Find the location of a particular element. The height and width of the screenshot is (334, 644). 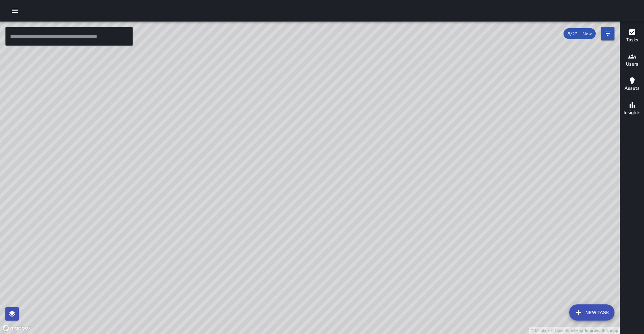

h6: Users is located at coordinates (632, 64).